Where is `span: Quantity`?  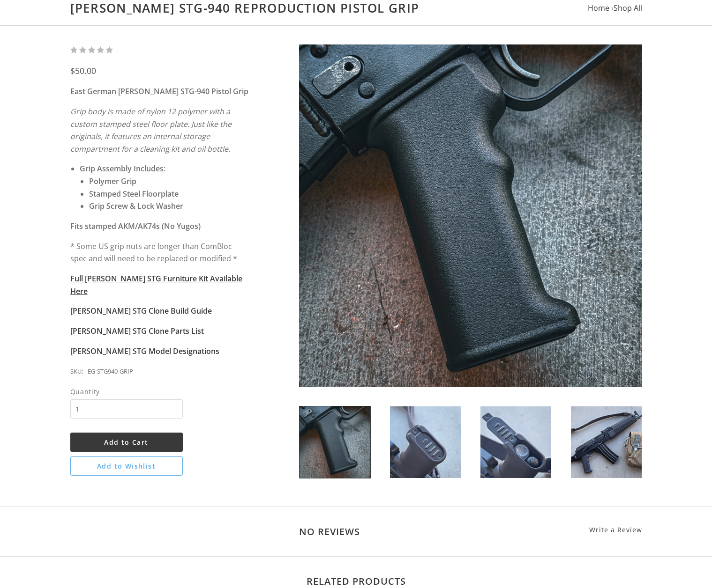 span: Quantity is located at coordinates (127, 391).